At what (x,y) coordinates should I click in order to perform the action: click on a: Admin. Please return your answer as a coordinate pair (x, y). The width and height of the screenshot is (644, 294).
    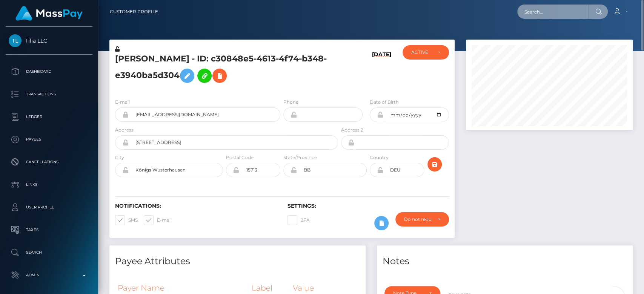
    Looking at the image, I should click on (49, 275).